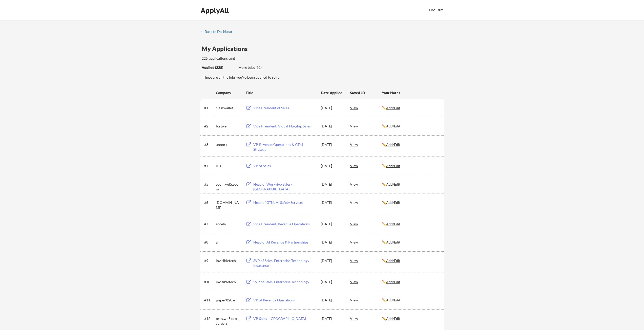 This screenshot has width=644, height=330. I want to click on div: Title, so click(281, 93).